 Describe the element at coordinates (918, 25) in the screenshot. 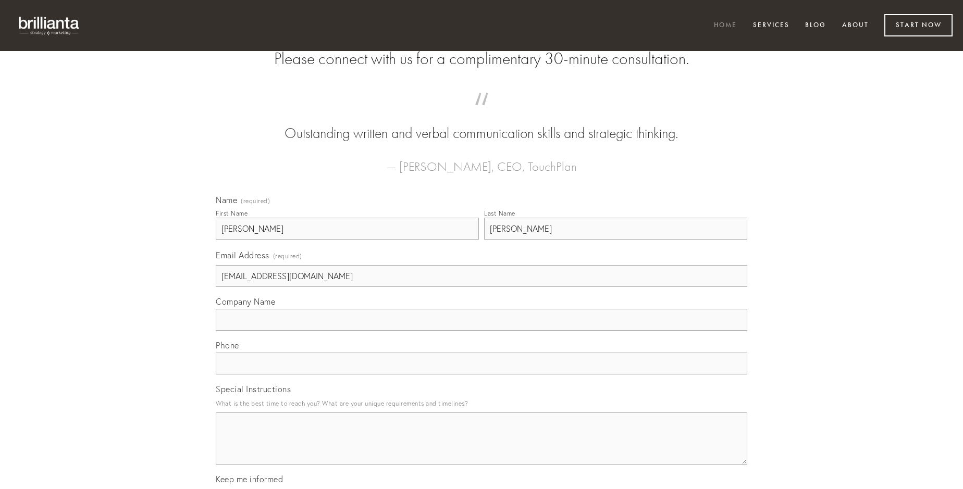

I see `a: Start Now` at that location.